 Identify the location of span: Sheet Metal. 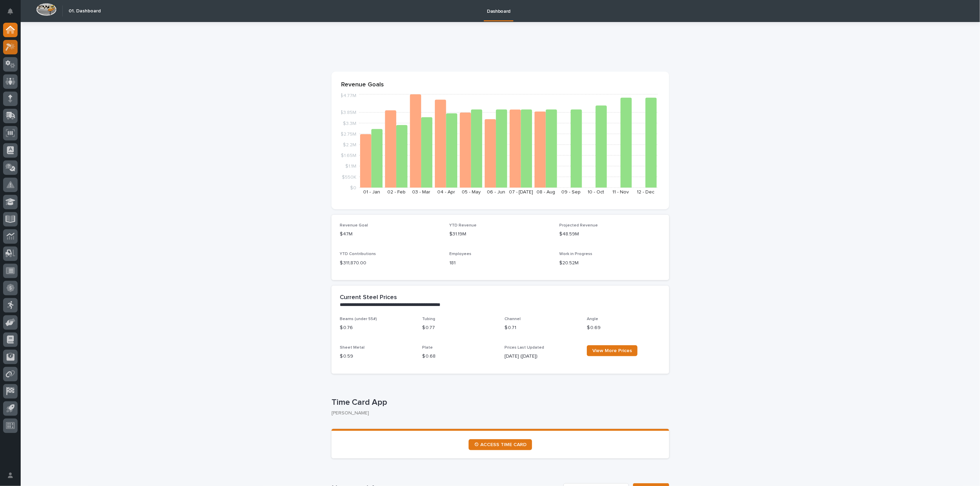
(352, 348).